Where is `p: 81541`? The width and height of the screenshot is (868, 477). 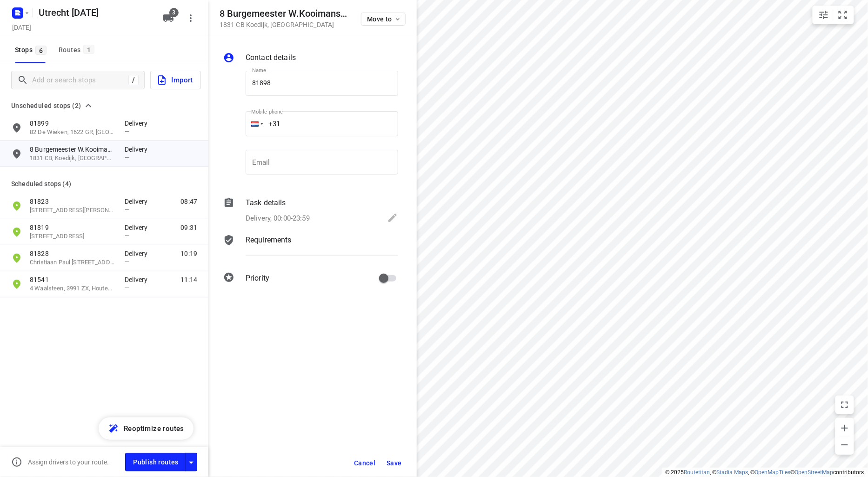 p: 81541 is located at coordinates (72, 280).